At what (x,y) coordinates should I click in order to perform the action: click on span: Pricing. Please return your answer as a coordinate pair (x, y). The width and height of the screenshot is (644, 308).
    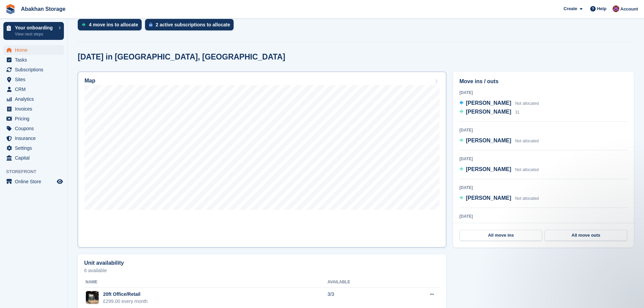
    Looking at the image, I should click on (35, 119).